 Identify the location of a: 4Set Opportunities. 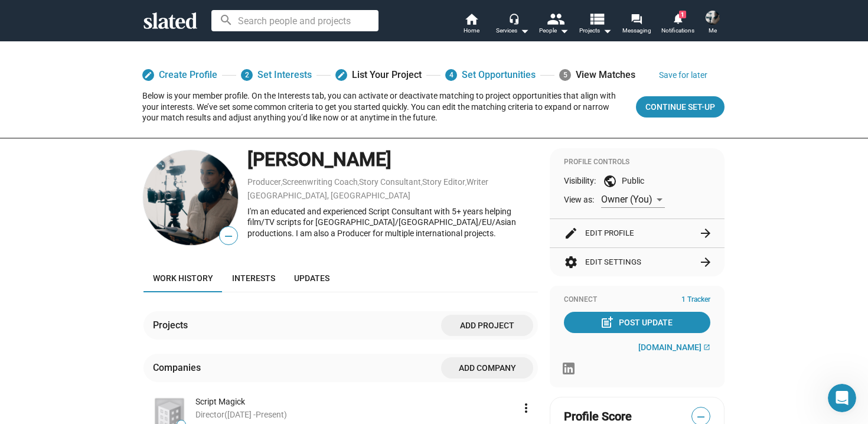
(490, 75).